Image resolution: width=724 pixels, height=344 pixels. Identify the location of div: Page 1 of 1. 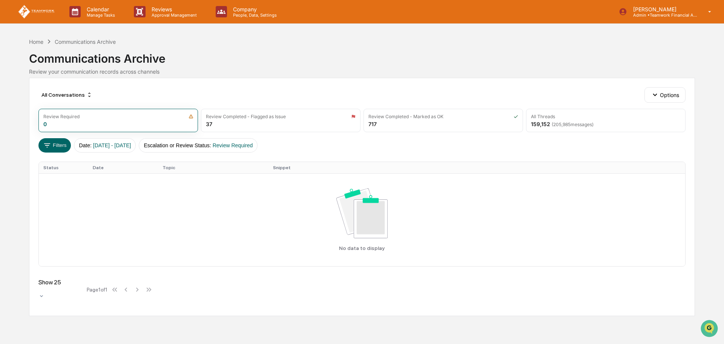
(97, 289).